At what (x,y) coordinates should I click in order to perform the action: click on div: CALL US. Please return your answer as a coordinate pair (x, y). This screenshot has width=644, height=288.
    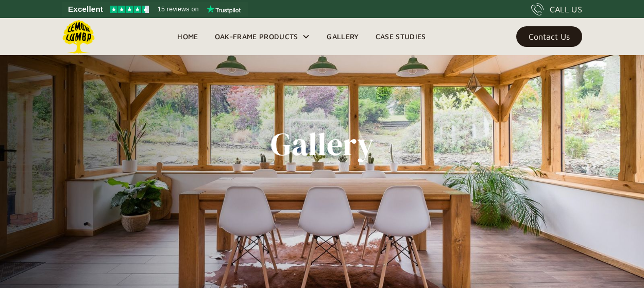
    Looking at the image, I should click on (566, 9).